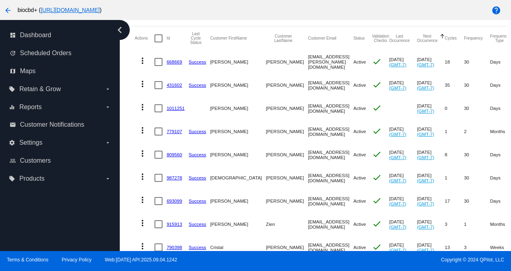  I want to click on button: Change sorting for CustomerLastName, so click(283, 38).